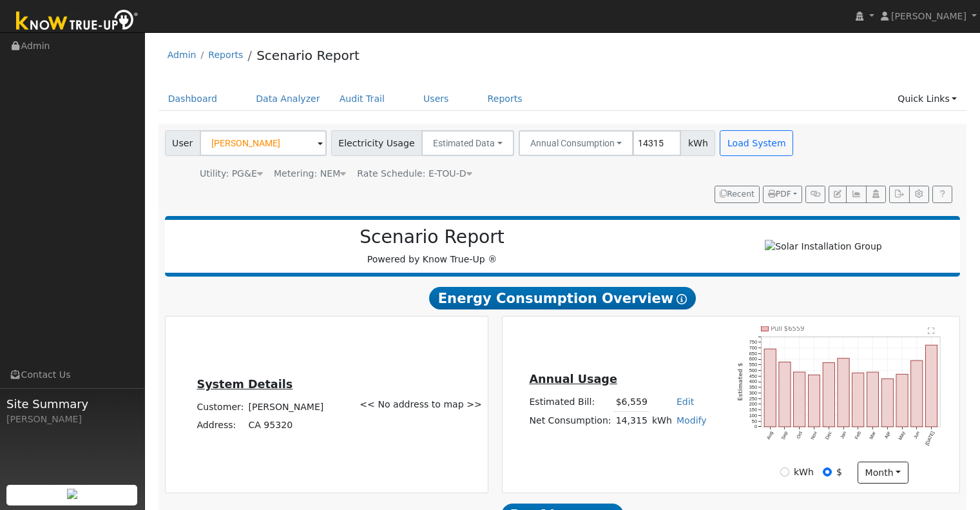 The width and height of the screenshot is (980, 510). I want to click on text: Feb, so click(858, 435).